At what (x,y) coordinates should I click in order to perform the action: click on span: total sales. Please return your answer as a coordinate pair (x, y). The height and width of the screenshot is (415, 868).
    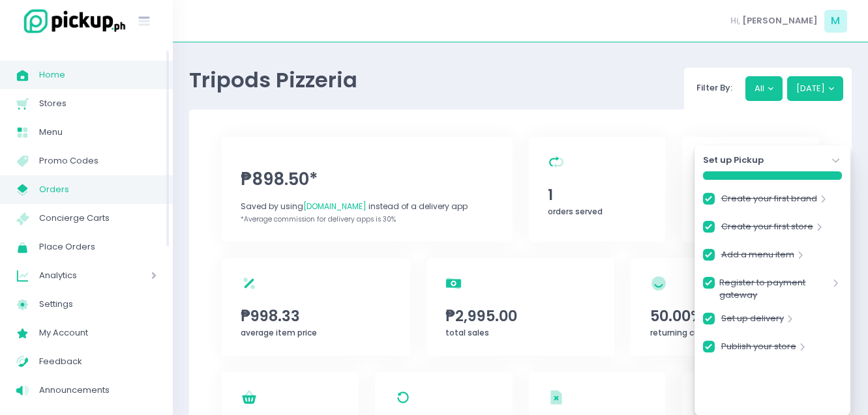
    Looking at the image, I should click on (467, 332).